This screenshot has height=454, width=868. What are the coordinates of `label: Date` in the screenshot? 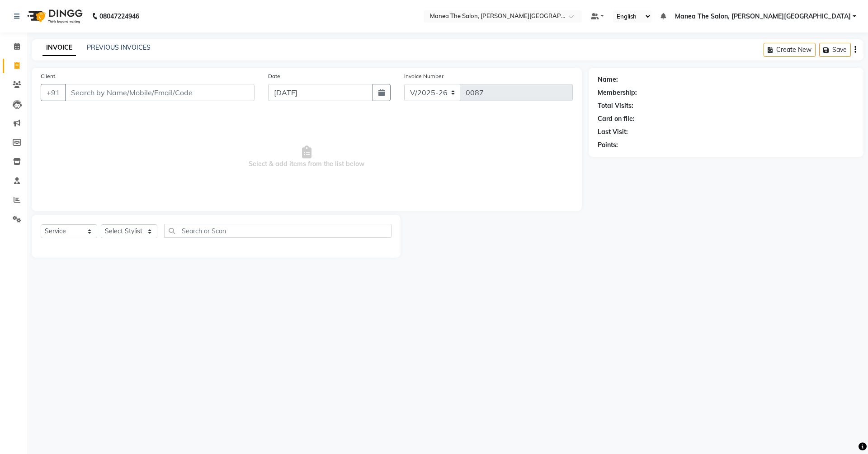 It's located at (274, 76).